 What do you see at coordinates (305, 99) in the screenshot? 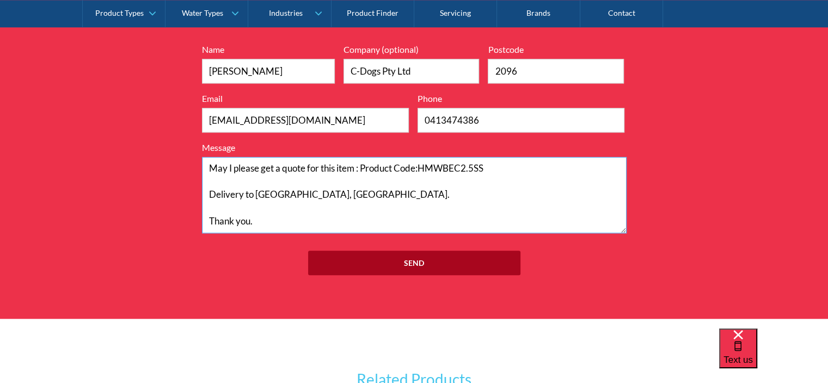
I see `label: Email` at bounding box center [305, 99].